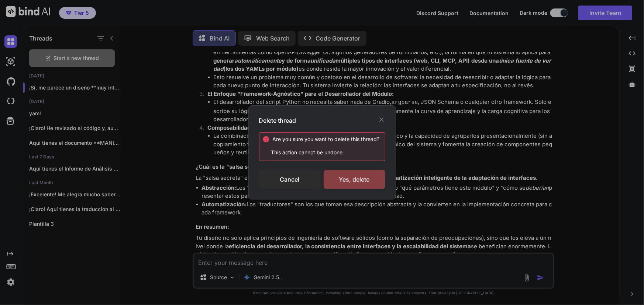 Image resolution: width=644 pixels, height=305 pixels. I want to click on p: This action cannot be undone., so click(324, 153).